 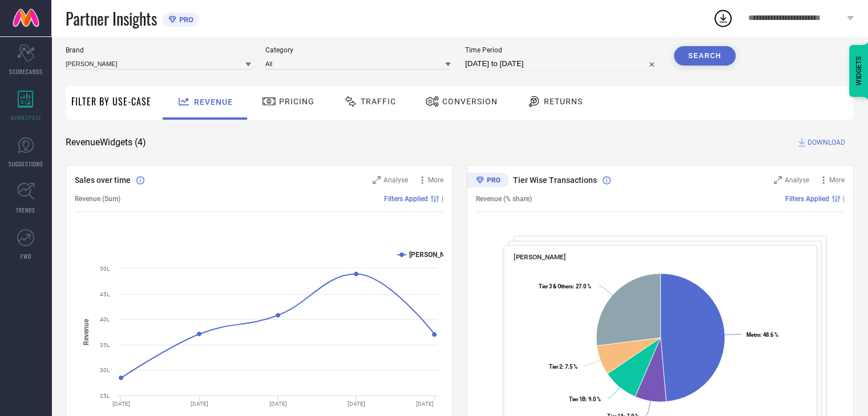 What do you see at coordinates (504, 199) in the screenshot?
I see `span: Revenue (% share)` at bounding box center [504, 199].